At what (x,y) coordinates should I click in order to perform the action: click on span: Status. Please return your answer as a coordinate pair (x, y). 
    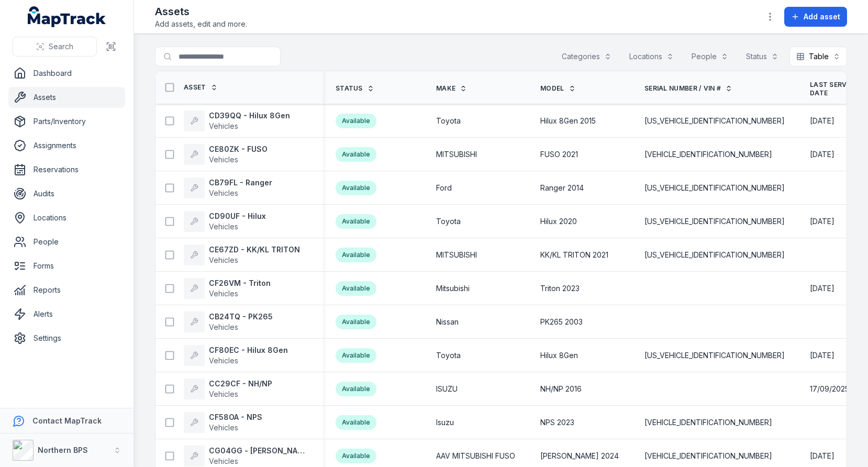
    Looking at the image, I should click on (350, 89).